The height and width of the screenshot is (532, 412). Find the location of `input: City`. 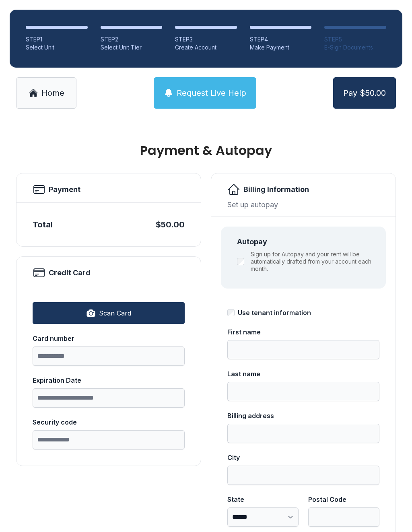

input: City is located at coordinates (303, 475).